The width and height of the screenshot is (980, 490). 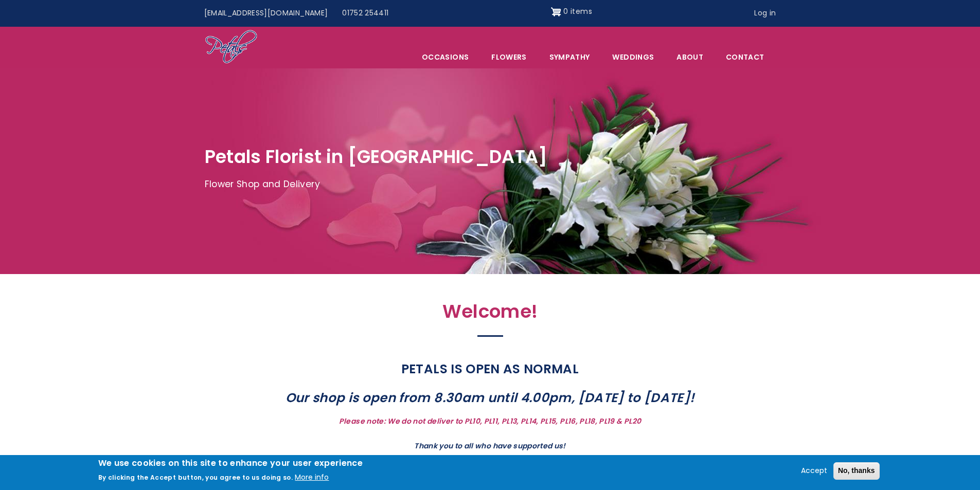 I want to click on a: 01752 254411, so click(x=365, y=13).